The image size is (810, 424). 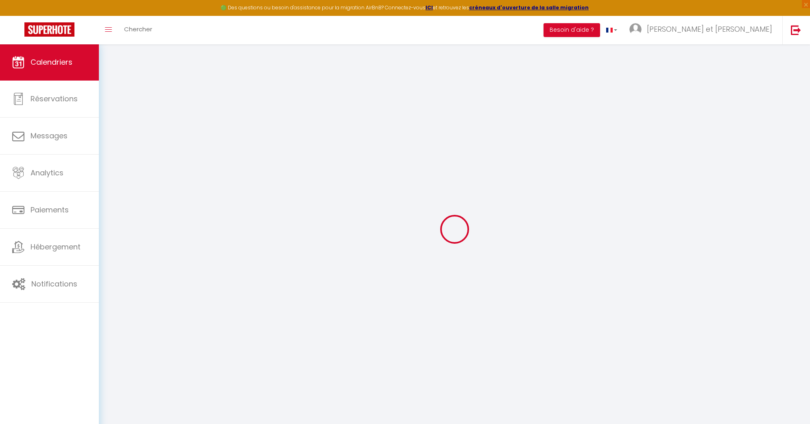 What do you see at coordinates (572, 30) in the screenshot?
I see `button: Besoin d'aide ?` at bounding box center [572, 30].